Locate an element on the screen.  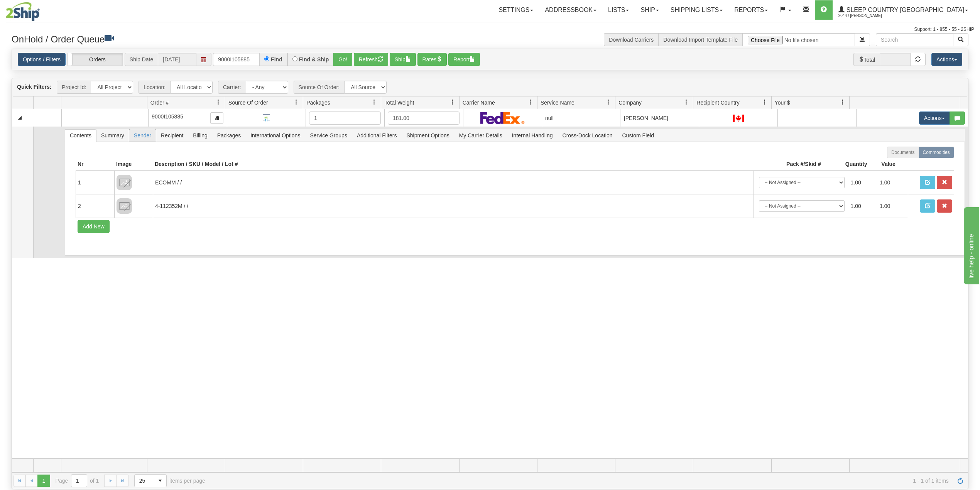
a: Options / Filters is located at coordinates (41, 60).